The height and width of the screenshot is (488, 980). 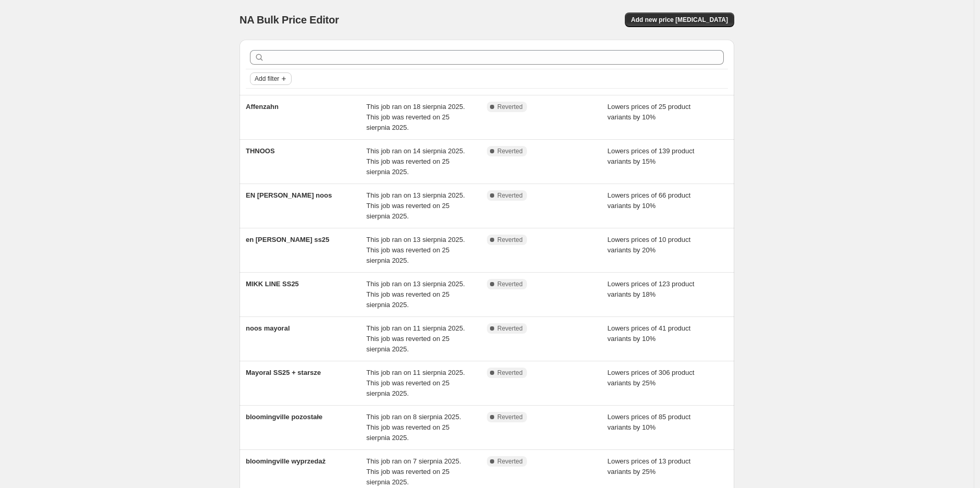 What do you see at coordinates (289, 20) in the screenshot?
I see `span: NA Bulk Price Editor` at bounding box center [289, 20].